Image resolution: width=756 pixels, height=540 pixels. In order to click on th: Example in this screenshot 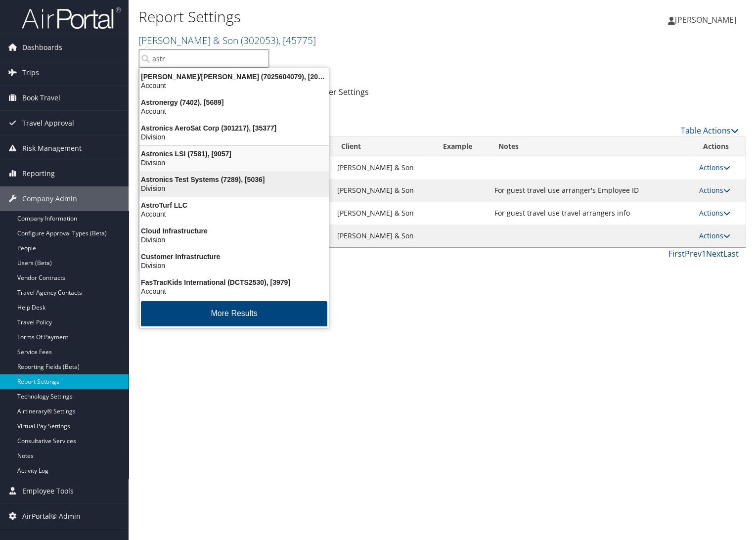, I will do `click(462, 146)`.